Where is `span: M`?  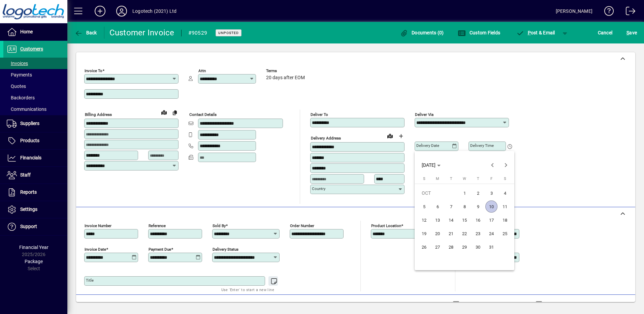 span: M is located at coordinates (438, 178).